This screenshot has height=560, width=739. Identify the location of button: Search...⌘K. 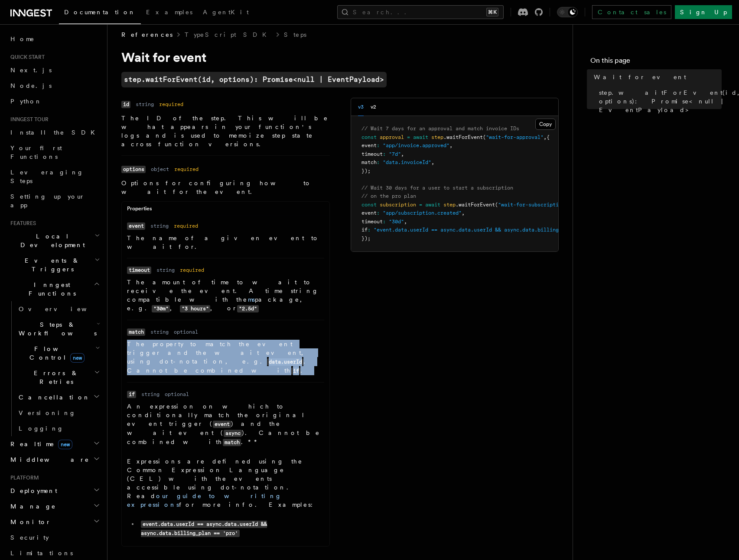
(420, 12).